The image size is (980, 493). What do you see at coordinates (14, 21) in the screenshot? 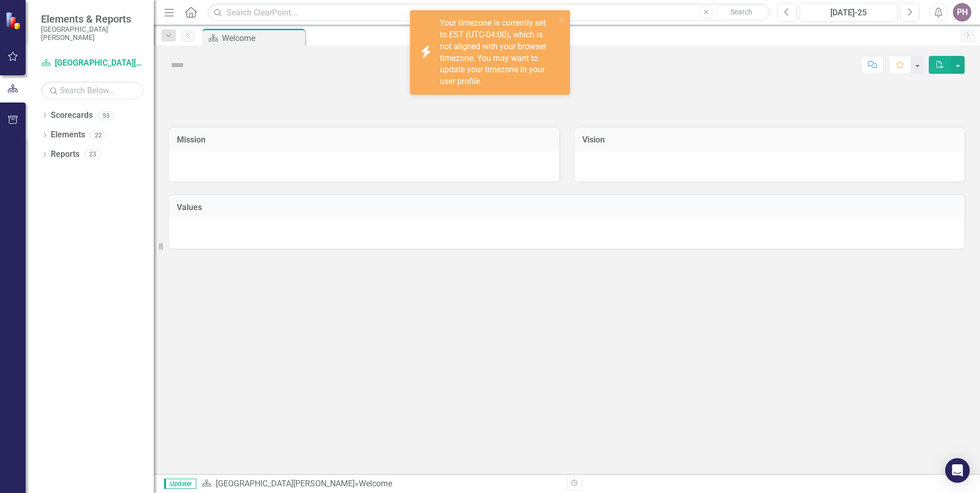
I see `img: ClearPoint Strategy` at bounding box center [14, 21].